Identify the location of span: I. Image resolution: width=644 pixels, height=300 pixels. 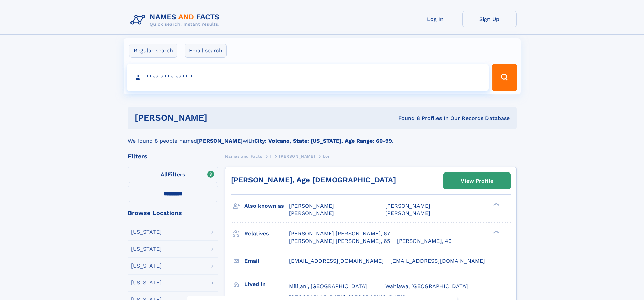
(270, 156).